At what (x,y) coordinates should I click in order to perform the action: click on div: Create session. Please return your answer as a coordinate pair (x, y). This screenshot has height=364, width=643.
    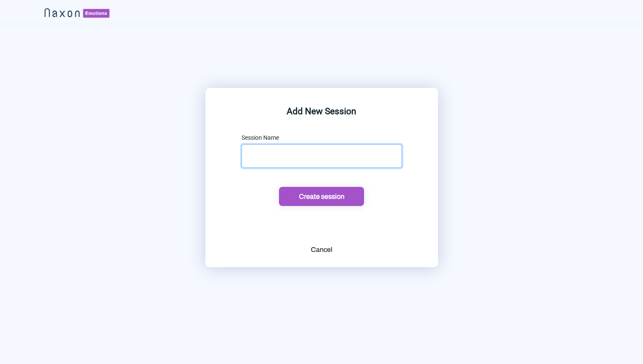
    Looking at the image, I should click on (321, 196).